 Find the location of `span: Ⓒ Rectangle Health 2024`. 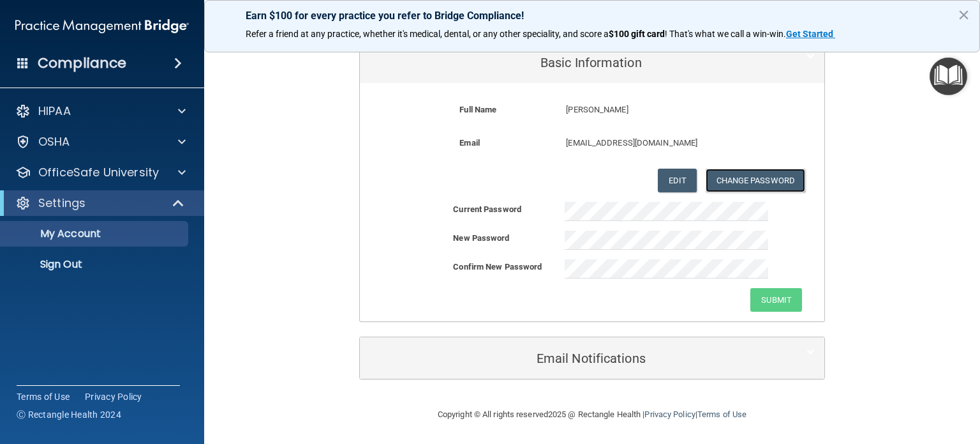

span: Ⓒ Rectangle Health 2024 is located at coordinates (69, 414).